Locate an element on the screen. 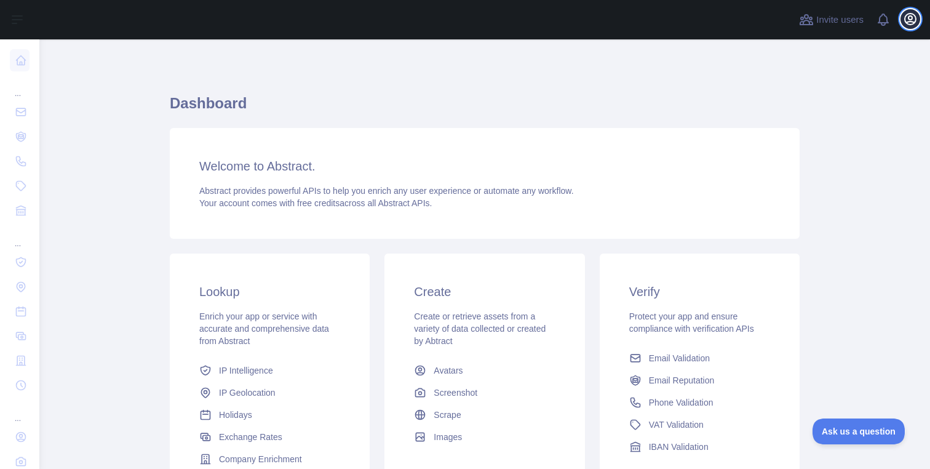 Image resolution: width=930 pixels, height=469 pixels. span: Images is located at coordinates (448, 437).